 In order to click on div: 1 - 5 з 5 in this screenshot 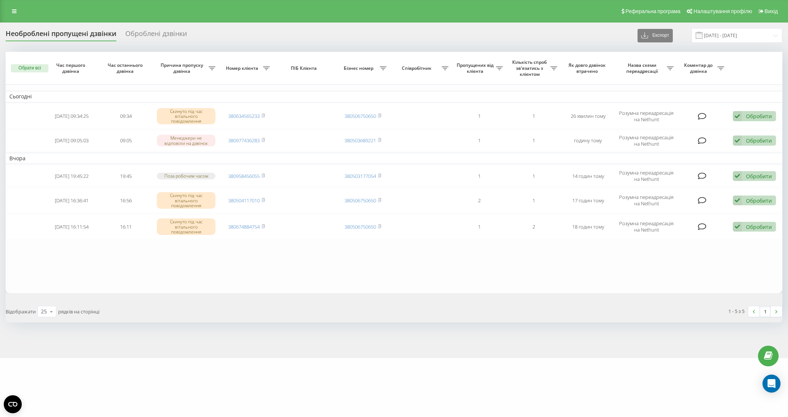, I will do `click(736, 311)`.